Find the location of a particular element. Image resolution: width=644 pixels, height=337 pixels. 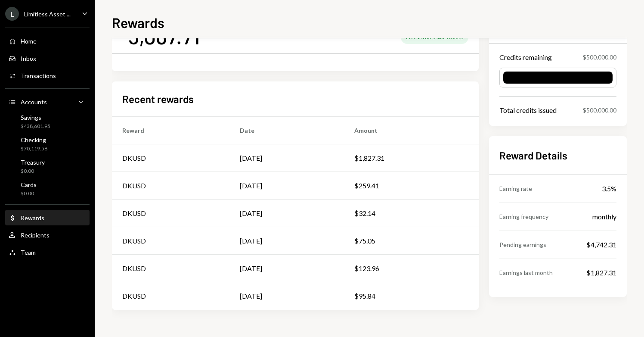

a: Savings$438,601.95 is located at coordinates (48, 121).